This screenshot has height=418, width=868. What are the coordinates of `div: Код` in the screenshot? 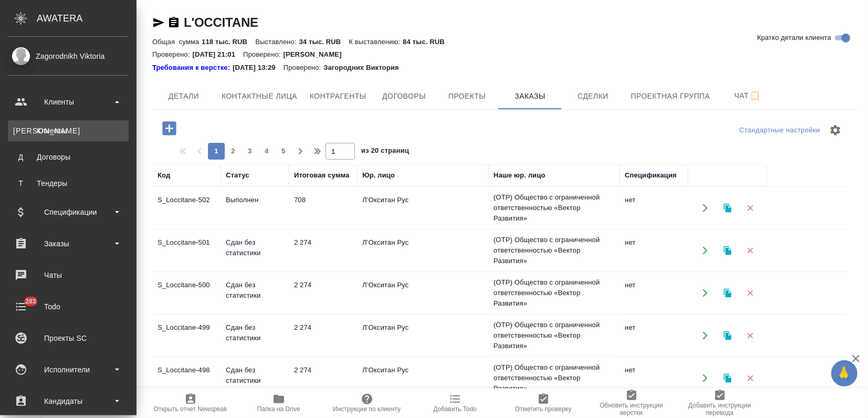 It's located at (164, 175).